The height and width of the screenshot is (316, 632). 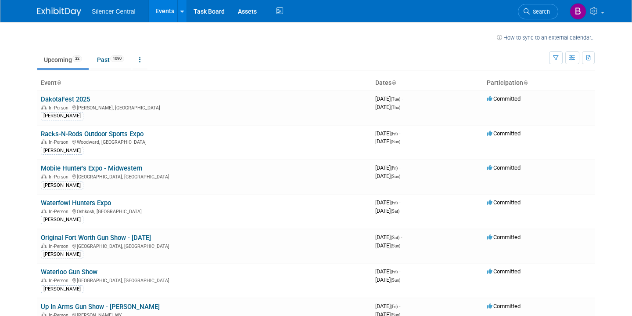 What do you see at coordinates (65, 99) in the screenshot?
I see `a: DakotaFest 2025` at bounding box center [65, 99].